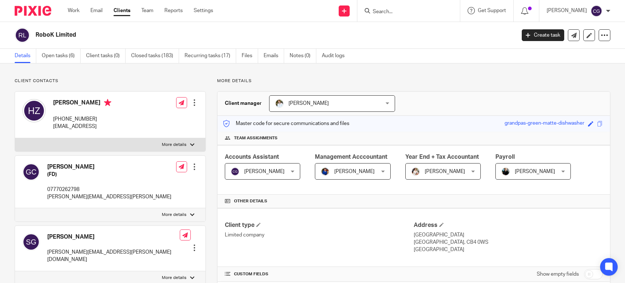 The image size is (625, 283). Describe the element at coordinates (543, 35) in the screenshot. I see `a: Create task` at that location.